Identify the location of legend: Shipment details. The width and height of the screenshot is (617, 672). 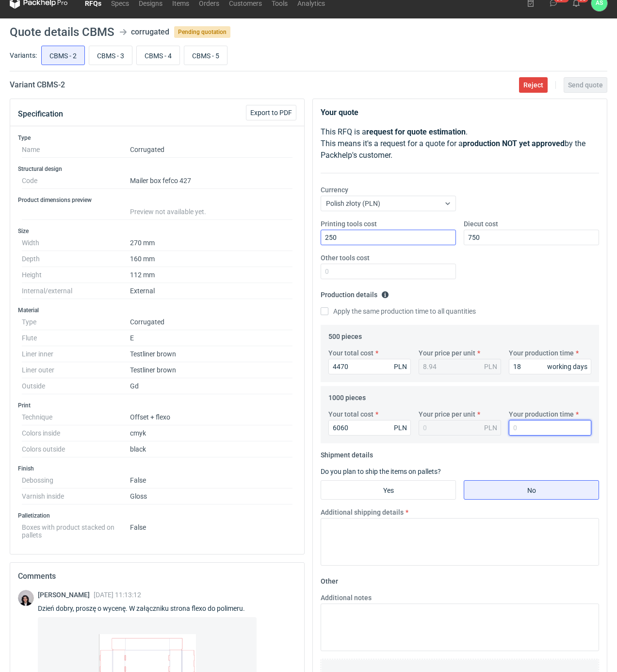
(347, 453).